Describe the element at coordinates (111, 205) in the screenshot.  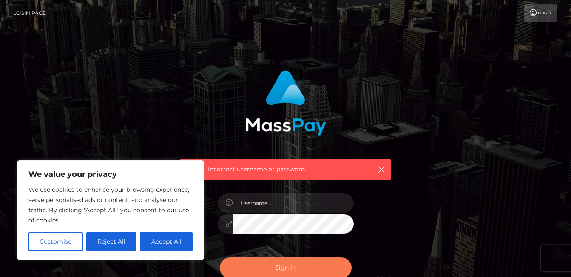
I see `p: We use cookies to enhance your browsing experience, serve personalised ads or content, and analys...` at that location.